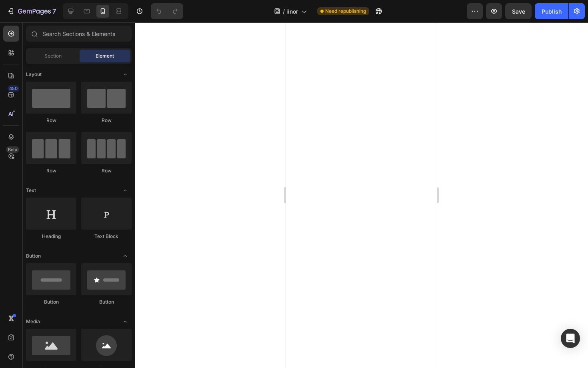 The width and height of the screenshot is (588, 368). What do you see at coordinates (13, 88) in the screenshot?
I see `div: 450` at bounding box center [13, 88].